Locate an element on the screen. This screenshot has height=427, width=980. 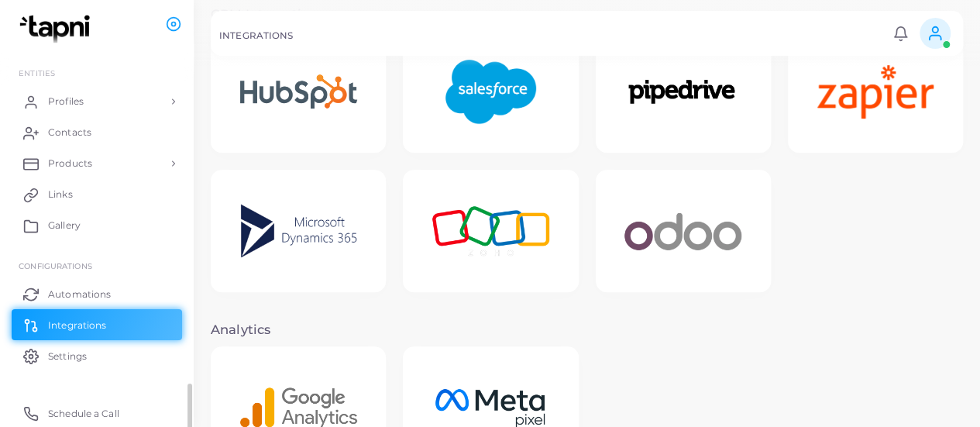
a: Gallery is located at coordinates (97, 225).